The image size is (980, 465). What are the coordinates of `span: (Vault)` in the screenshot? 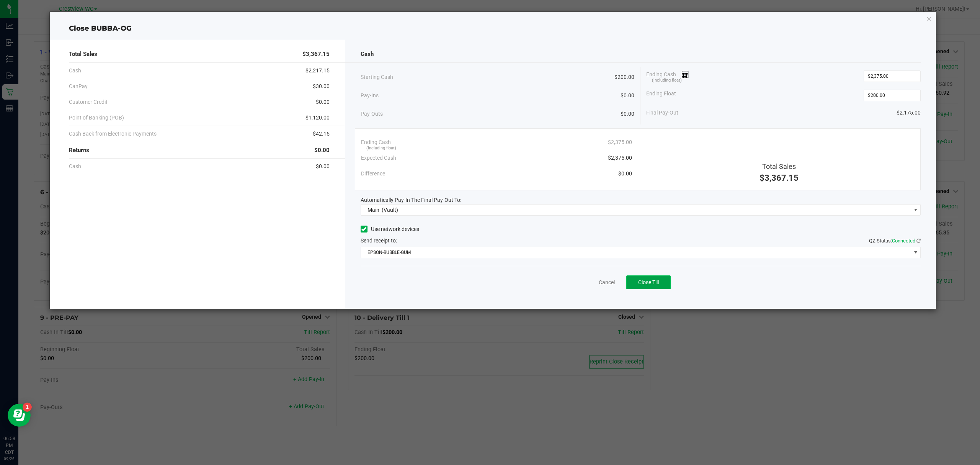 It's located at (390, 210).